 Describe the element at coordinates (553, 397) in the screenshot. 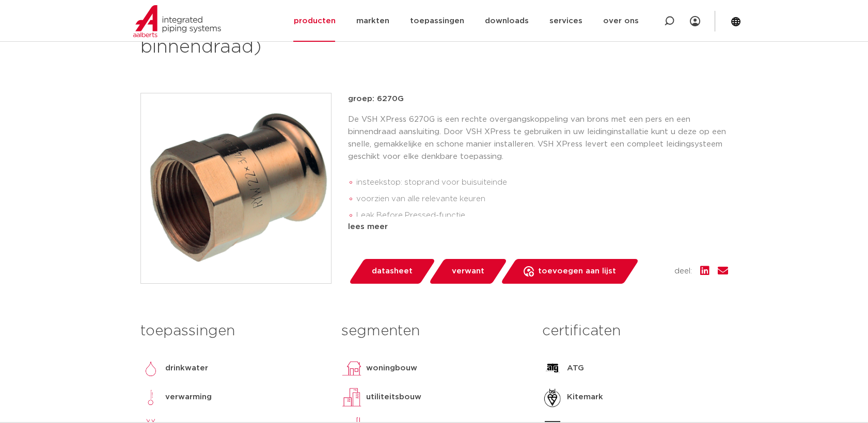

I see `img: Kitemark` at that location.